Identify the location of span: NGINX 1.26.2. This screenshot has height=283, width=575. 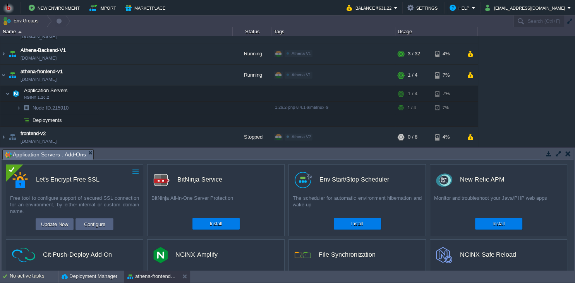
(36, 98).